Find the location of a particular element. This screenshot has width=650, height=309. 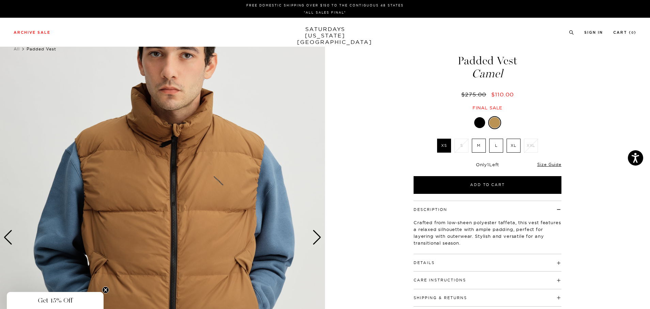

button: Description is located at coordinates (430, 209).